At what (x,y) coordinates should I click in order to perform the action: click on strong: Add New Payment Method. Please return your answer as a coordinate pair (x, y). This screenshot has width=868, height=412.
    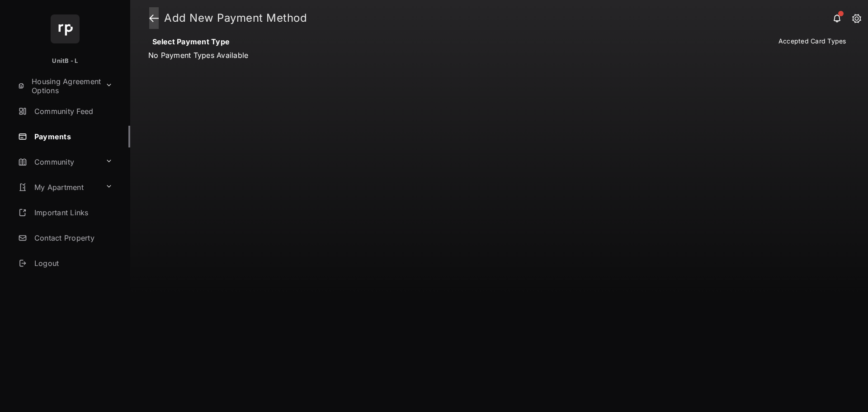
    Looking at the image, I should click on (236, 18).